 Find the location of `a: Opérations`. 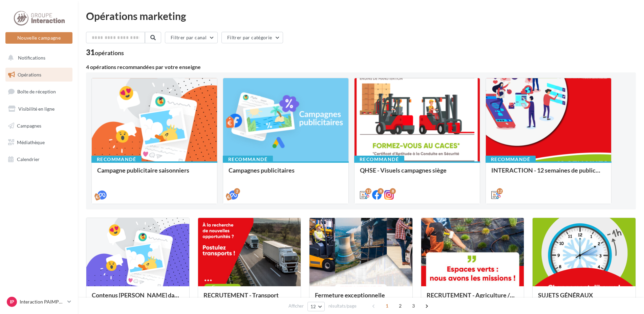

a: Opérations is located at coordinates (39, 75).